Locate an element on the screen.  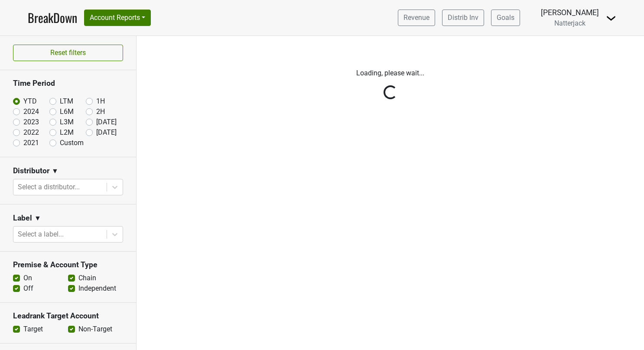
a: Revenue is located at coordinates (417, 18).